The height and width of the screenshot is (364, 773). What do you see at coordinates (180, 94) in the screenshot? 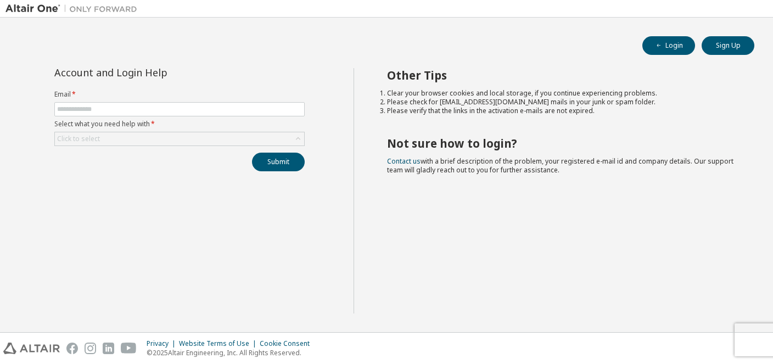
I see `label: Email` at bounding box center [180, 94].